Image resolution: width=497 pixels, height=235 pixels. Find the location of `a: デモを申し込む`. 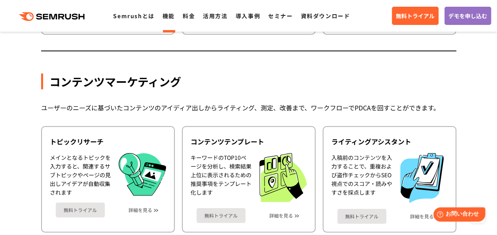

a: デモを申し込む is located at coordinates (467, 16).